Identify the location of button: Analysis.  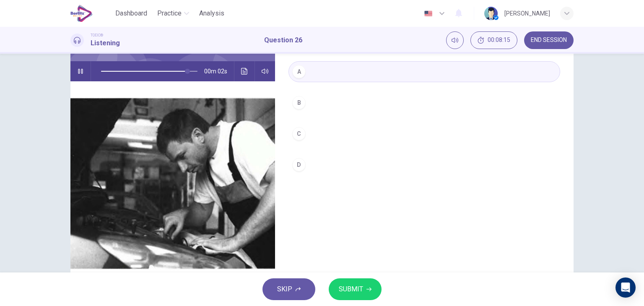
(211, 14).